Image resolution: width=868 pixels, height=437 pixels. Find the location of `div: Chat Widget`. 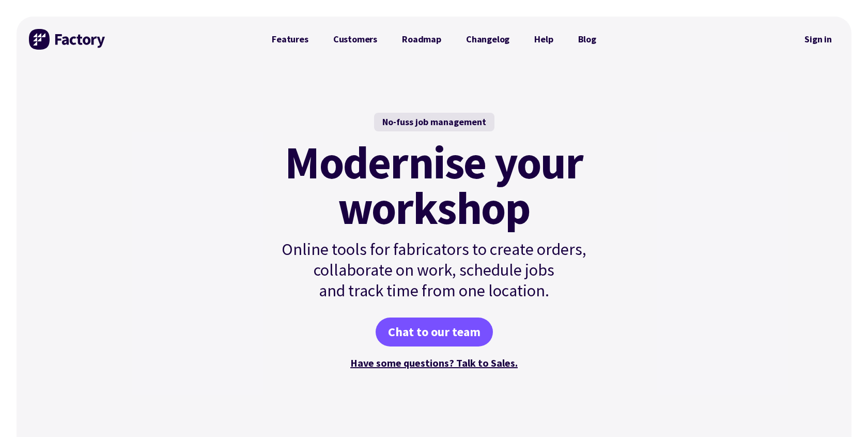

div: Chat Widget is located at coordinates (842, 412).